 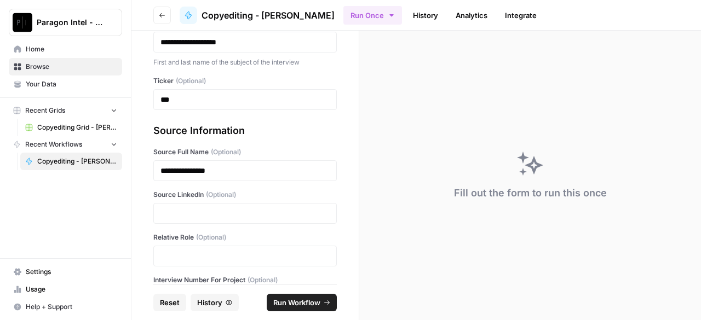 What do you see at coordinates (71, 307) in the screenshot?
I see `span: Help + Support` at bounding box center [71, 307].